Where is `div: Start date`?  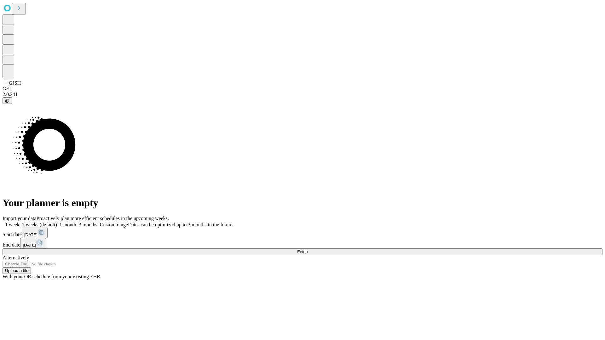 div: Start date is located at coordinates (302, 233).